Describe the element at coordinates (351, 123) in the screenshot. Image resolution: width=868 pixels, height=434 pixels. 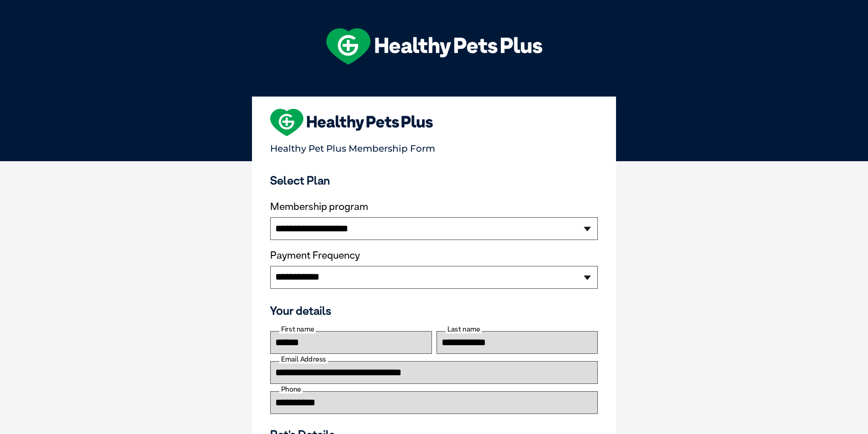
I see `img: heart-shape-hpp-logo-large.png` at that location.